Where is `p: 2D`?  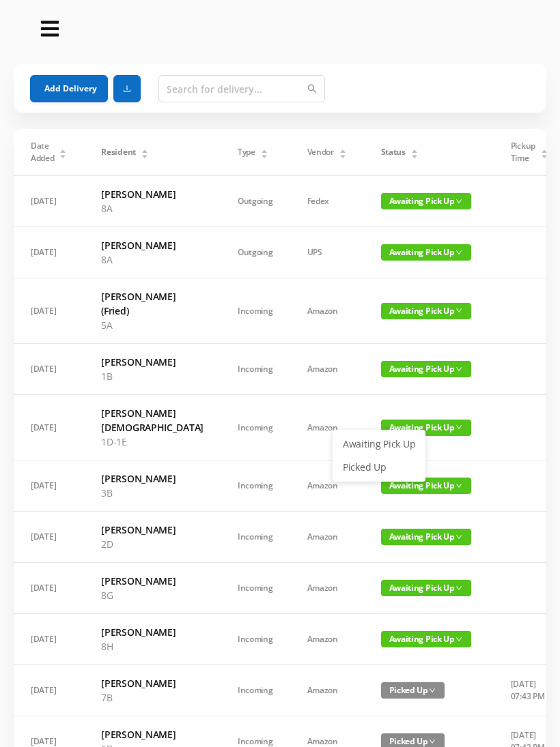
p: 2D is located at coordinates (152, 544).